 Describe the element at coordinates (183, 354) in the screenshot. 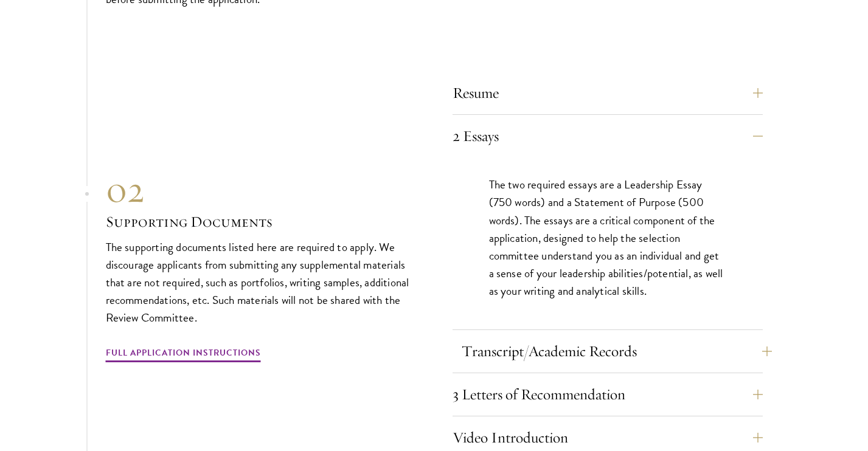

I see `a: Full Application Instructions` at that location.